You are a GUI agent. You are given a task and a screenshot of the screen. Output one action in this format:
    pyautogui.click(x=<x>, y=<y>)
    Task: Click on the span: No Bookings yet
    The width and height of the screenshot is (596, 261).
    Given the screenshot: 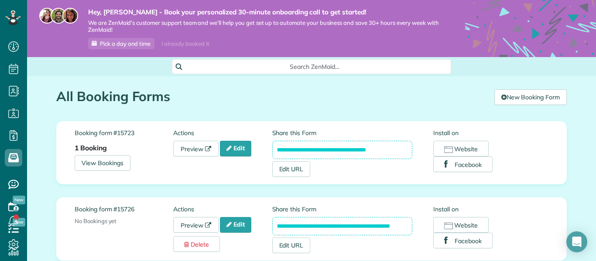 What is the action you would take?
    pyautogui.click(x=96, y=221)
    